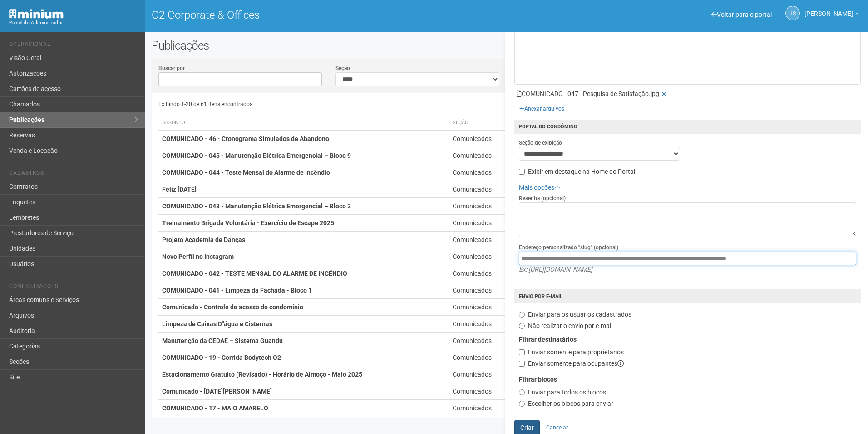  I want to click on span: Escolher os blocos para enviar, so click(571, 403).